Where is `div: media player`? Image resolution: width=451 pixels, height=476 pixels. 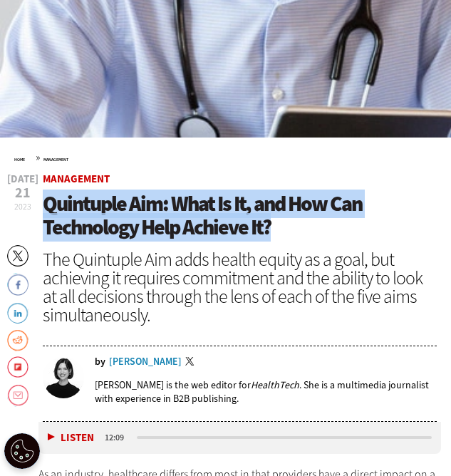 div: media player is located at coordinates (240, 438).